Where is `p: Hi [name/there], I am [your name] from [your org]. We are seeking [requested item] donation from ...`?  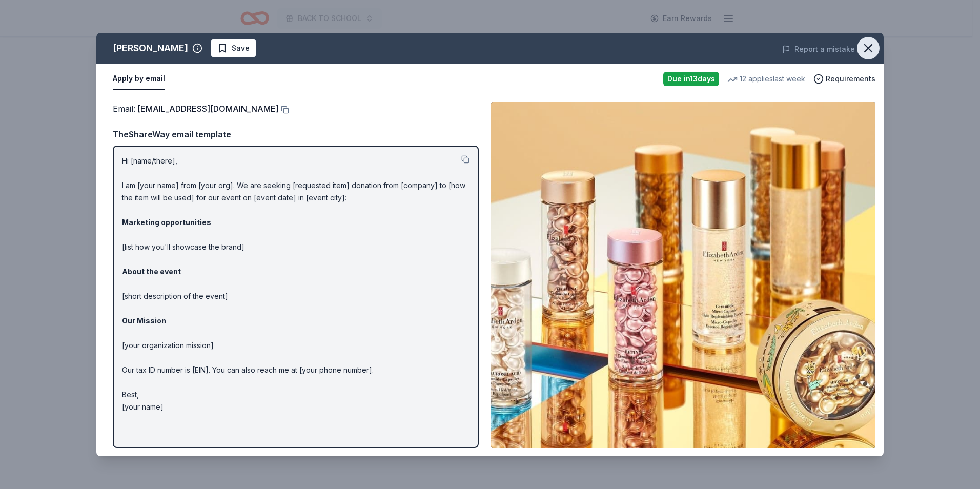 p: Hi [name/there], I am [your name] from [your org]. We are seeking [requested item] donation from ... is located at coordinates (296, 284).